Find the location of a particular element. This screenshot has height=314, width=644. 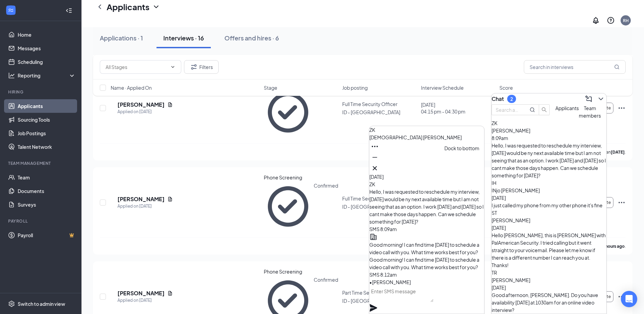

svg: Company is located at coordinates (374, 237).